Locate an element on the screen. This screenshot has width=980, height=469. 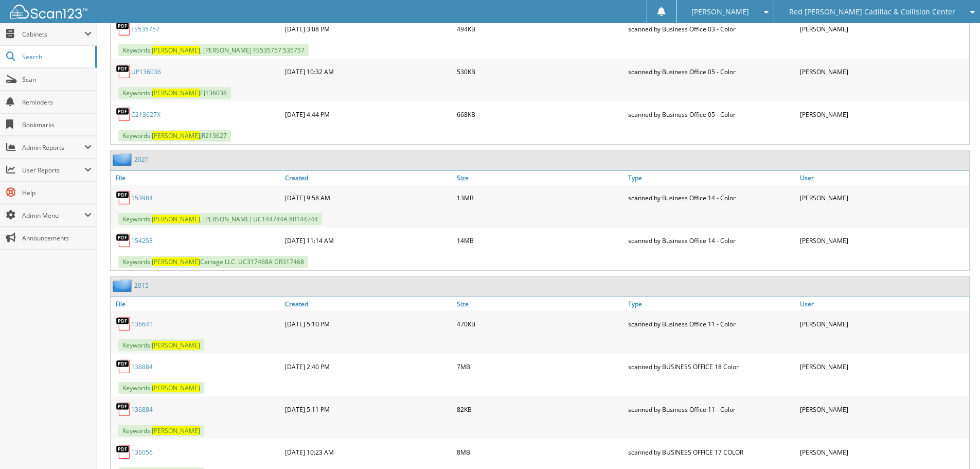
span: Help is located at coordinates (56, 193).